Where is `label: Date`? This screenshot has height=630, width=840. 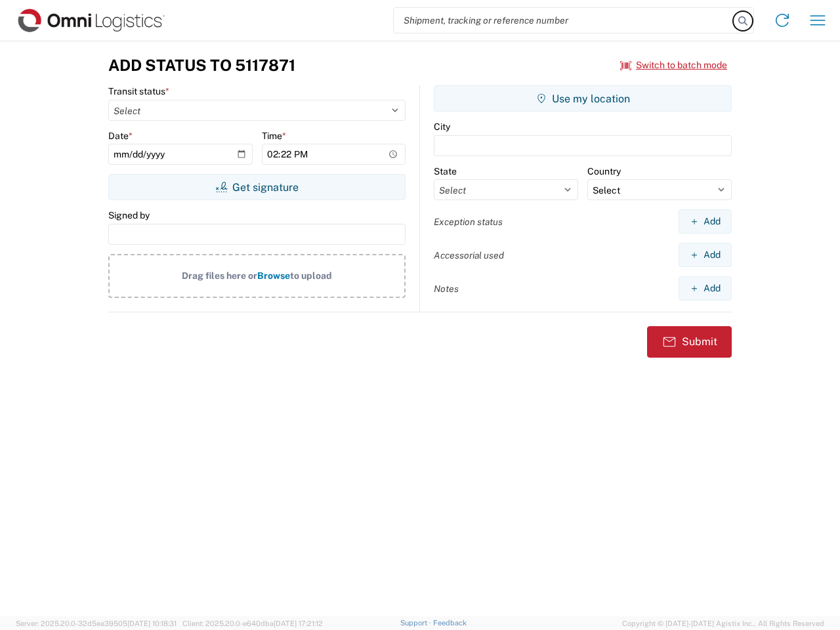 label: Date is located at coordinates (120, 136).